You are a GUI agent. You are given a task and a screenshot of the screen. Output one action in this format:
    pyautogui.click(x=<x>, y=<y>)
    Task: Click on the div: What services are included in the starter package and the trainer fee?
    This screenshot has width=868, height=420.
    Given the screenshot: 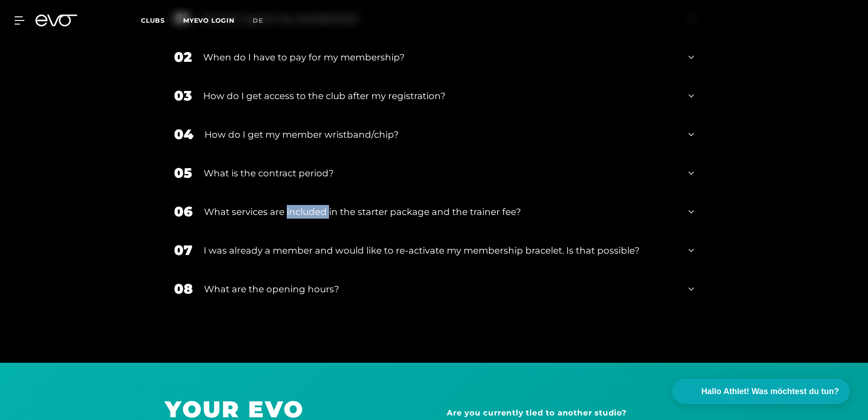 What is the action you would take?
    pyautogui.click(x=440, y=212)
    